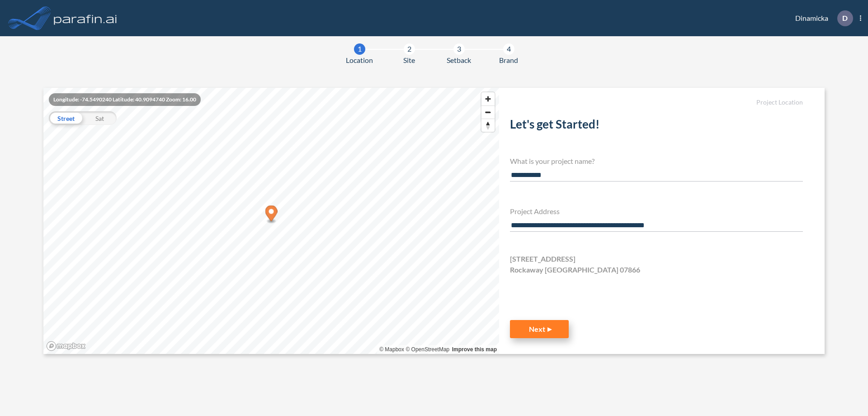 The width and height of the screenshot is (868, 416). I want to click on div: 3, so click(459, 49).